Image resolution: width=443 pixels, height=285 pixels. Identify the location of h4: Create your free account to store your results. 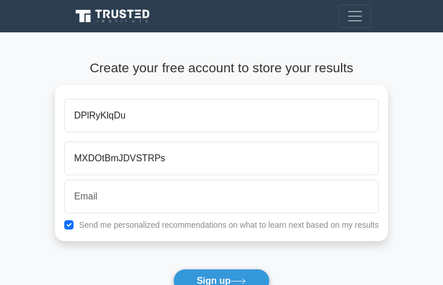
(221, 68).